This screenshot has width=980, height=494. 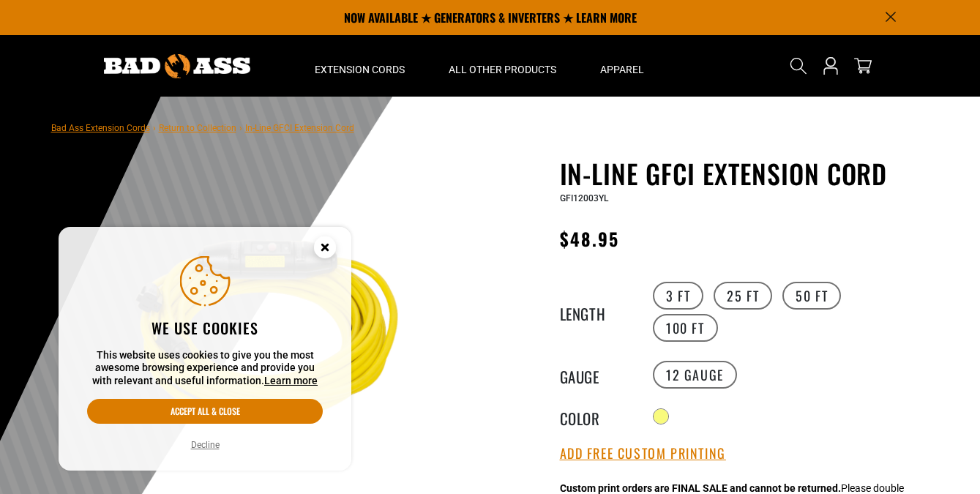 What do you see at coordinates (360, 66) in the screenshot?
I see `summary: Extension Cords` at bounding box center [360, 66].